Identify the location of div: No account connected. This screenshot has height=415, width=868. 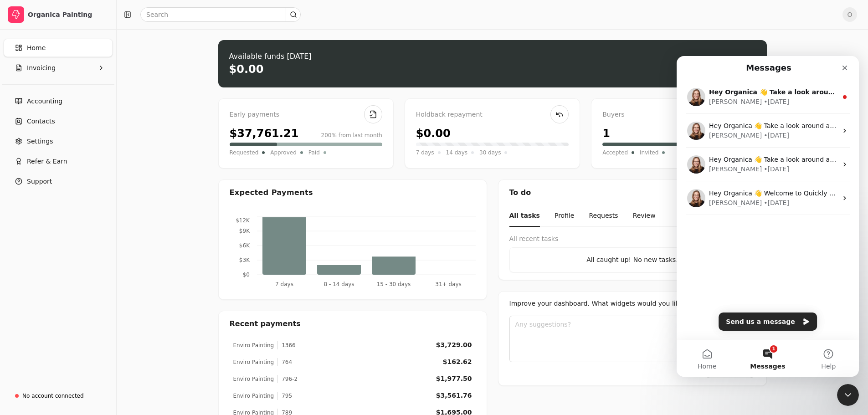
(53, 396).